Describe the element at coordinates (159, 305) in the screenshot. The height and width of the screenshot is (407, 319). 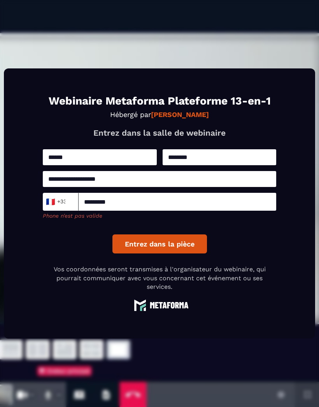
I see `img: logo` at that location.